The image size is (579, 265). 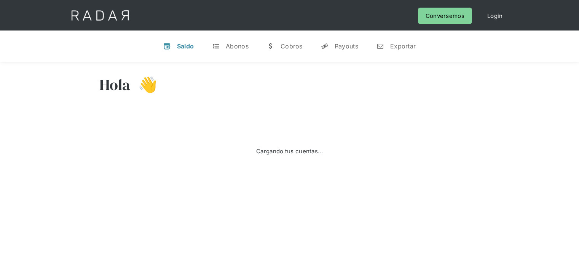 I want to click on div: v, so click(x=167, y=46).